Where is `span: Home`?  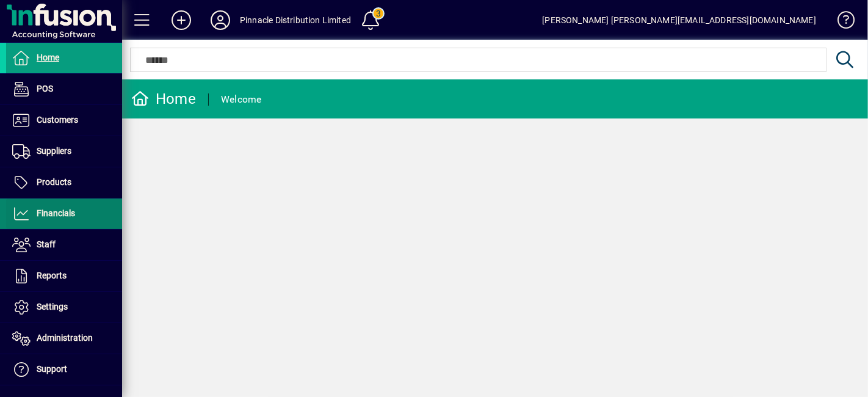 span: Home is located at coordinates (47, 58).